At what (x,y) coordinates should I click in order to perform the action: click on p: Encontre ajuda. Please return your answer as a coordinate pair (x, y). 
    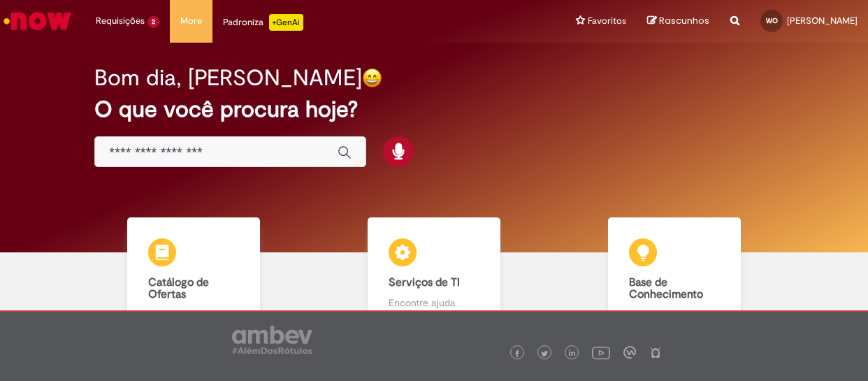
    Looking at the image, I should click on (434, 303).